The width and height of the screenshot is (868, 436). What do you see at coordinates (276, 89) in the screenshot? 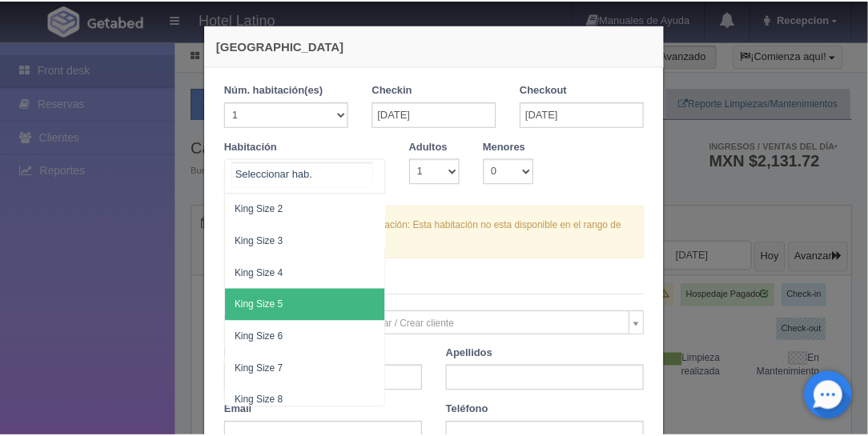
I see `label: Núm. habitación(es)` at bounding box center [276, 89].